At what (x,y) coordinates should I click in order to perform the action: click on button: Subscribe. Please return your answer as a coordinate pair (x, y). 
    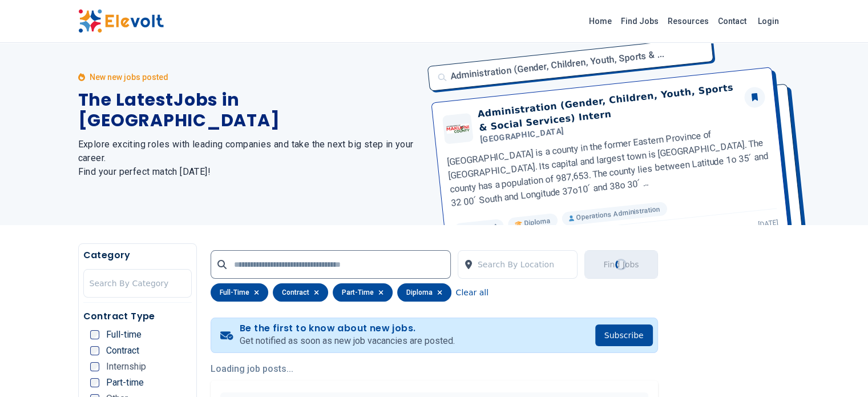
    Looking at the image, I should click on (624, 335).